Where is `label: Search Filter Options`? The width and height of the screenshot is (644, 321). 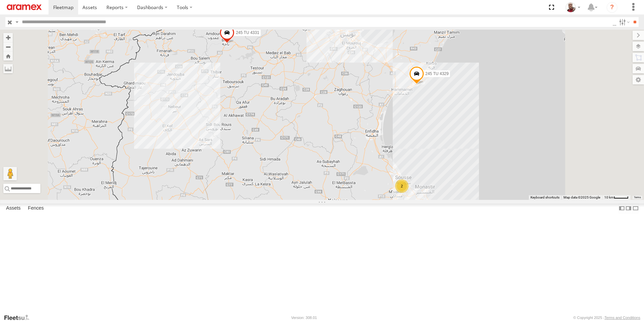
label: Search Filter Options is located at coordinates (623, 22).